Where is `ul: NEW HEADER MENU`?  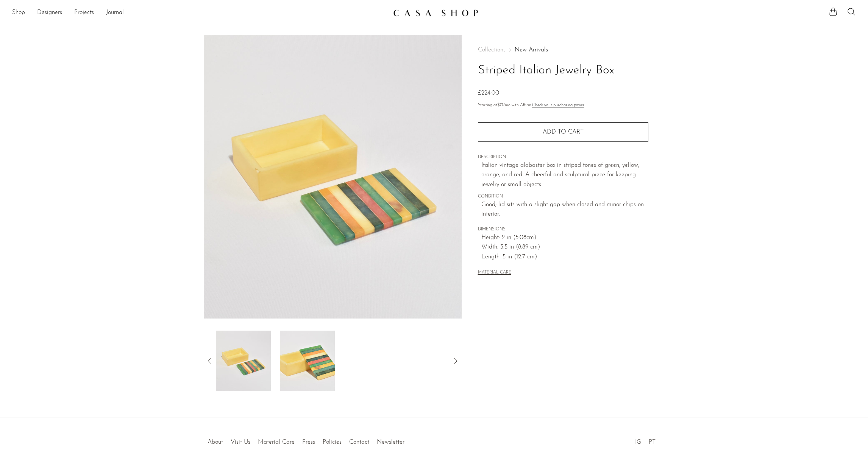
ul: NEW HEADER MENU is located at coordinates (199, 13).